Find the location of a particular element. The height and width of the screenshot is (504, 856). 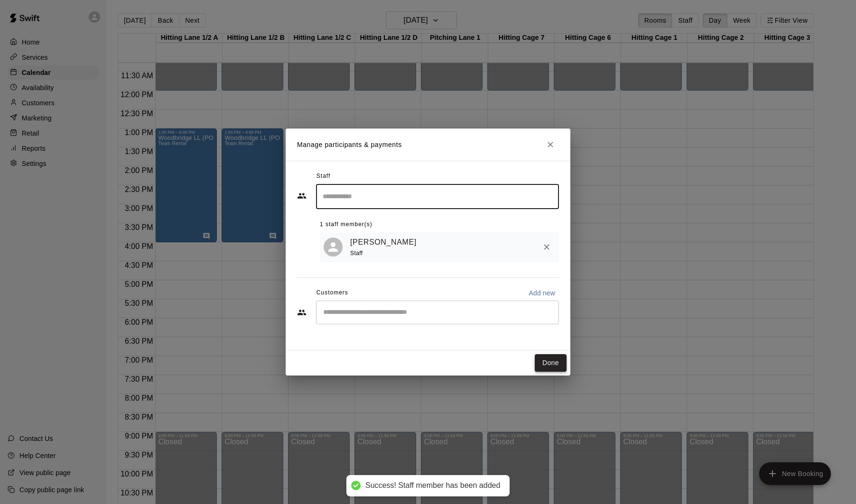

div: Search staff is located at coordinates (437, 196).